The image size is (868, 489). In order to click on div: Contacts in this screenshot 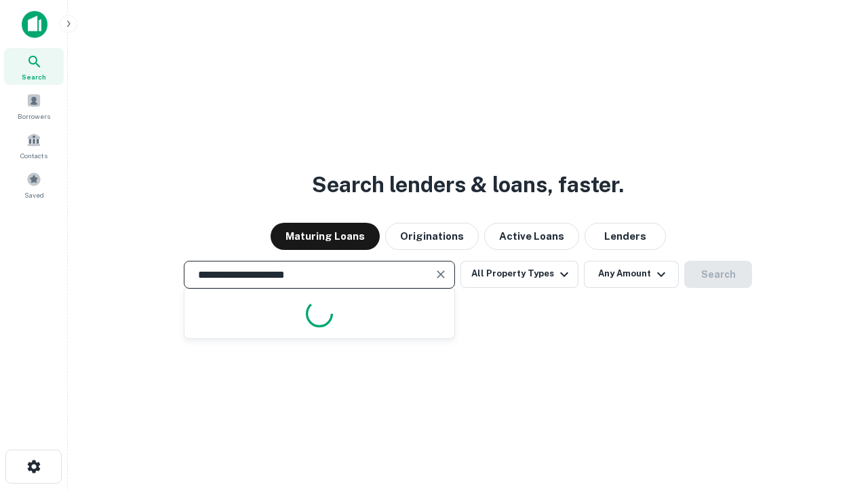, I will do `click(34, 145)`.